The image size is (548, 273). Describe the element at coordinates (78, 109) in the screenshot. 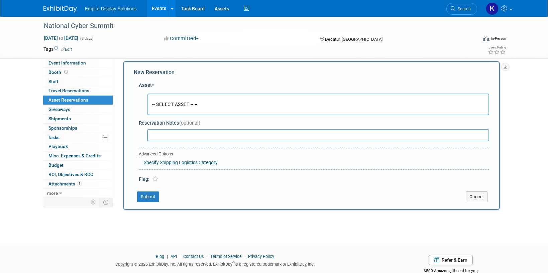

I see `a: Giveaways` at that location.